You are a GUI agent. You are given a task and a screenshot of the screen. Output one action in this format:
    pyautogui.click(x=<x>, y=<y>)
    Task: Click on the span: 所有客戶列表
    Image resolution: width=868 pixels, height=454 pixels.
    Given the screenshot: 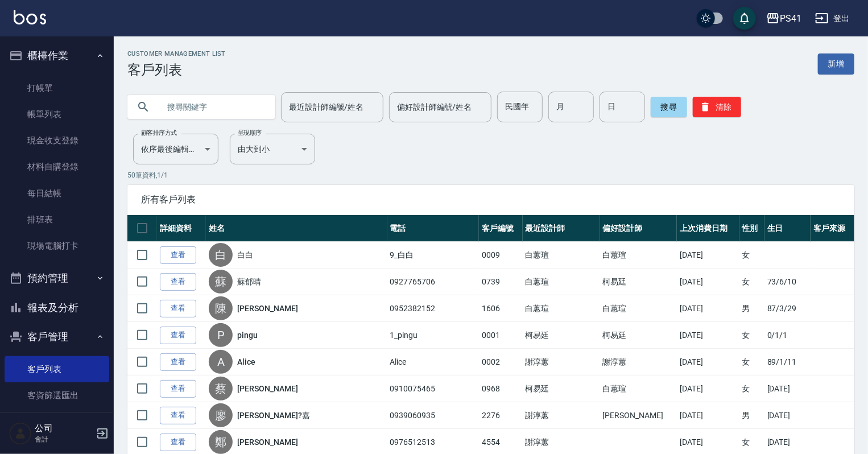 What is the action you would take?
    pyautogui.click(x=491, y=200)
    